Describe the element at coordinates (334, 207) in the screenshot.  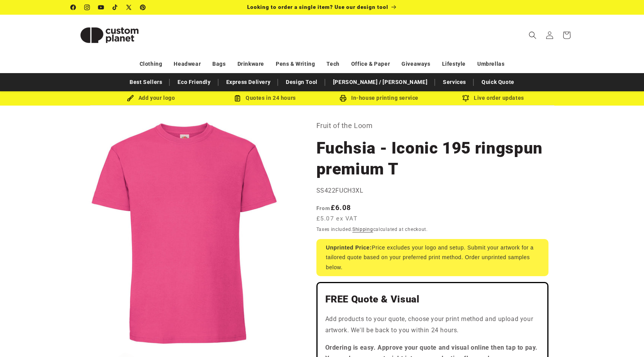
I see `strong: £6.08` at that location.